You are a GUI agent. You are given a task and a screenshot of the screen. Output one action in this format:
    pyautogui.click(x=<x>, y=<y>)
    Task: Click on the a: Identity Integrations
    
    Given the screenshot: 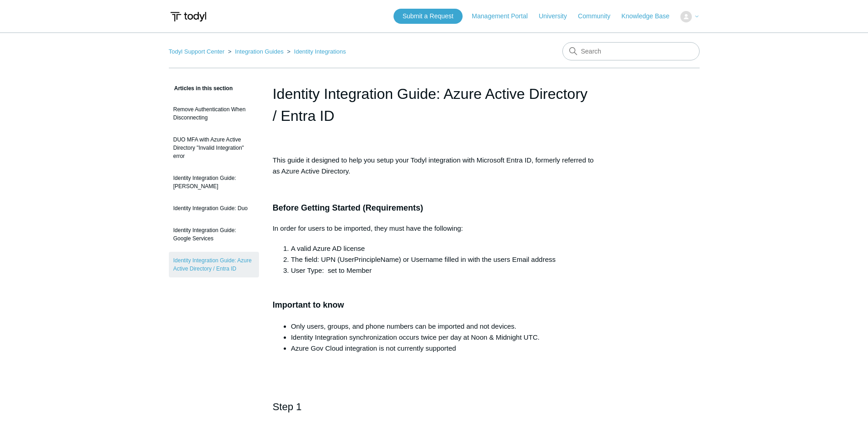 What is the action you would take?
    pyautogui.click(x=320, y=51)
    